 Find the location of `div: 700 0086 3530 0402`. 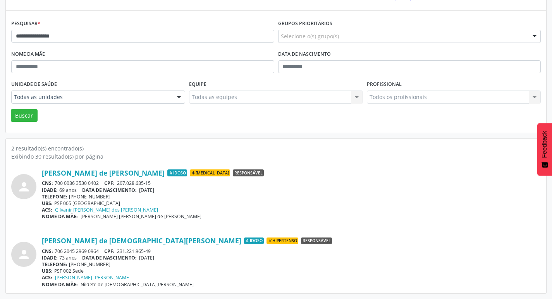

div: 700 0086 3530 0402 is located at coordinates (291, 183).